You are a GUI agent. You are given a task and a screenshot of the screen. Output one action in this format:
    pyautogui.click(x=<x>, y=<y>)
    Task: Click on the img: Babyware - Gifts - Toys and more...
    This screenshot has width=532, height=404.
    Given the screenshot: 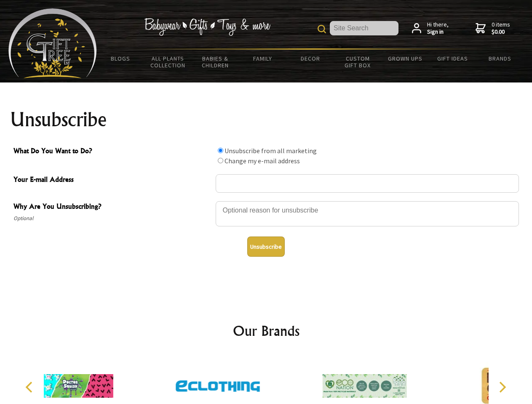 What is the action you would take?
    pyautogui.click(x=53, y=43)
    